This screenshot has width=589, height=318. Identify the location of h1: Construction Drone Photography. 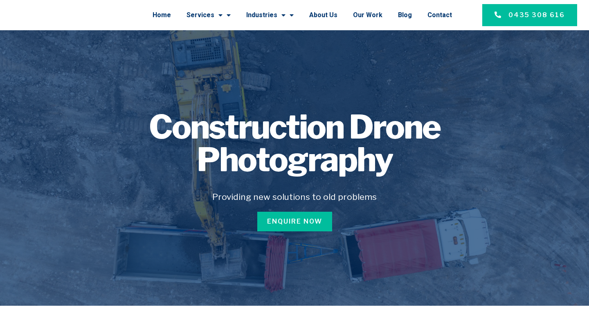
(294, 143).